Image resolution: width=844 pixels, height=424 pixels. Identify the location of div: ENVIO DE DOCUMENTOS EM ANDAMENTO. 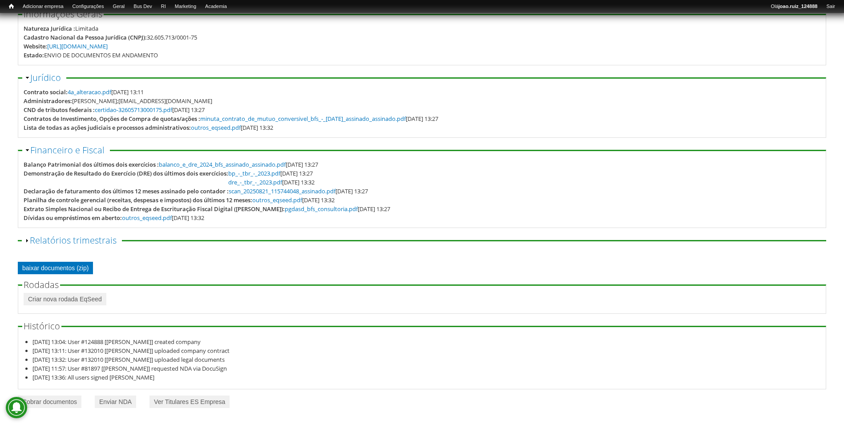
(101, 55).